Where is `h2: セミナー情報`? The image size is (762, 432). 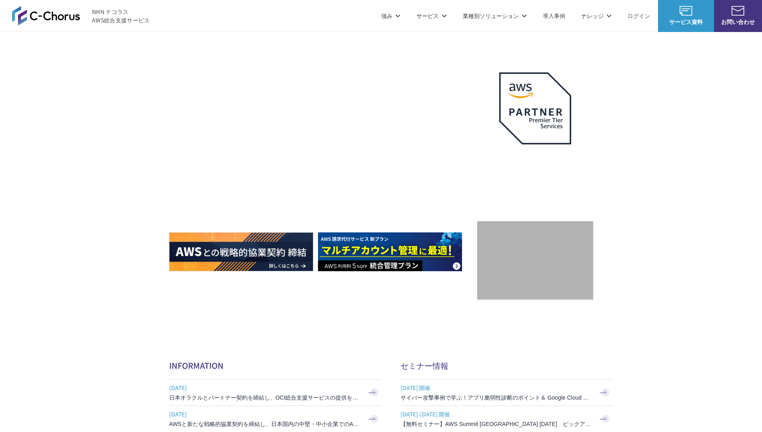
h2: セミナー情報 is located at coordinates (506, 365).